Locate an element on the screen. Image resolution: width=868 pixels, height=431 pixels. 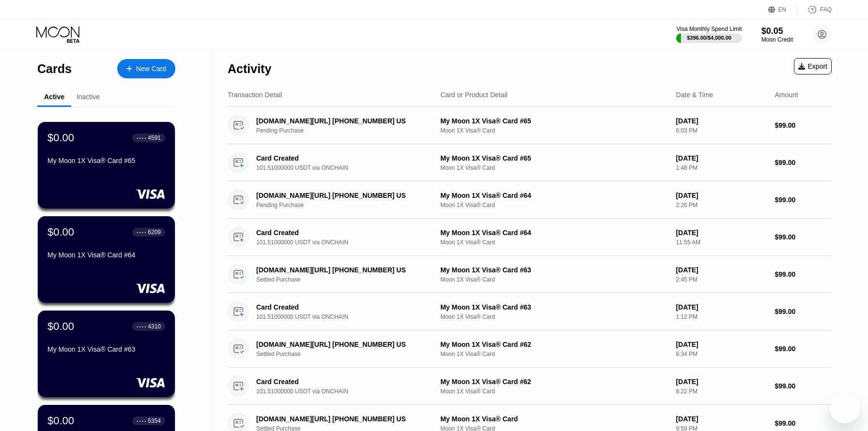
div: Inactive is located at coordinates (89, 97).